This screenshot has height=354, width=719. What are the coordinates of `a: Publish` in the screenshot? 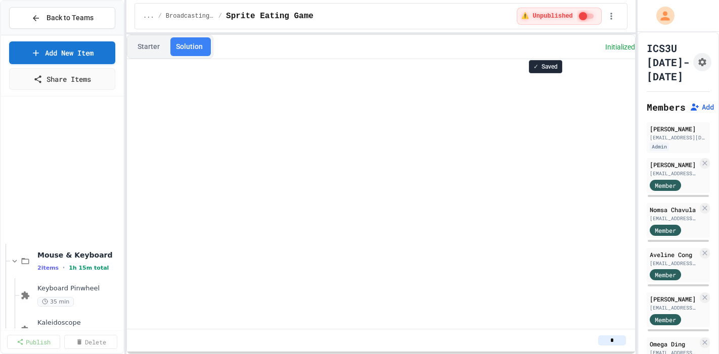 It's located at (33, 342).